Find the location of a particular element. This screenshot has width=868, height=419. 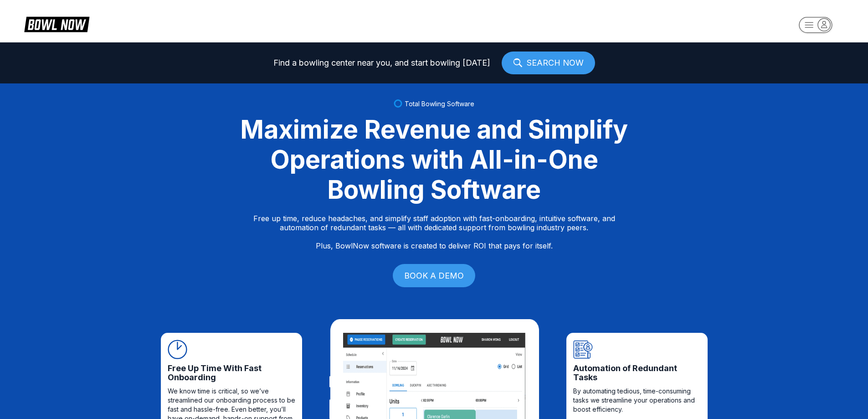

span: By automating tedious, time-consuming tasks we streamline your operations and boost efficiency. is located at coordinates (637, 400).